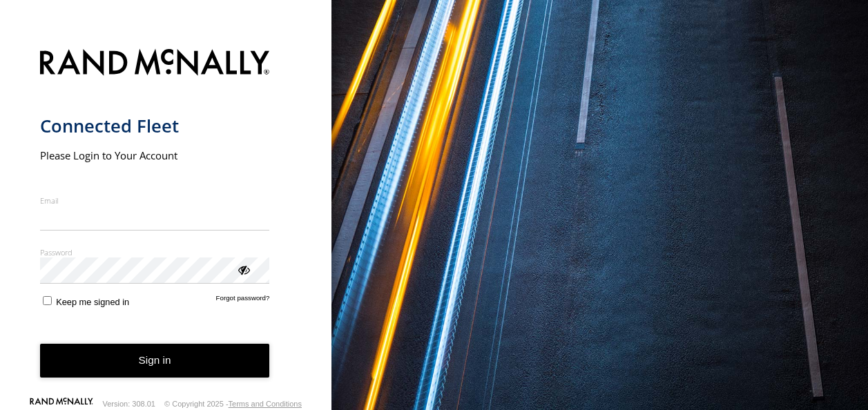  Describe the element at coordinates (93, 302) in the screenshot. I see `span: Keep me signed in` at that location.